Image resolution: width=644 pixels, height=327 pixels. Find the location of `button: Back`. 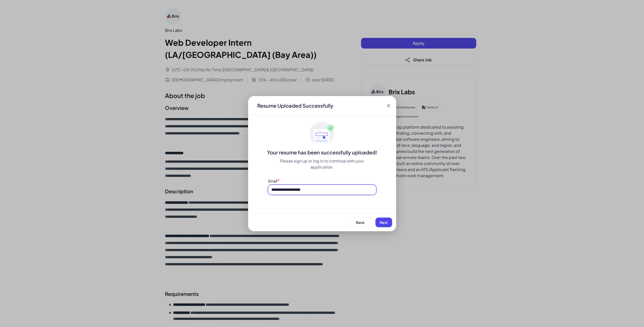

button: Back is located at coordinates (360, 222).